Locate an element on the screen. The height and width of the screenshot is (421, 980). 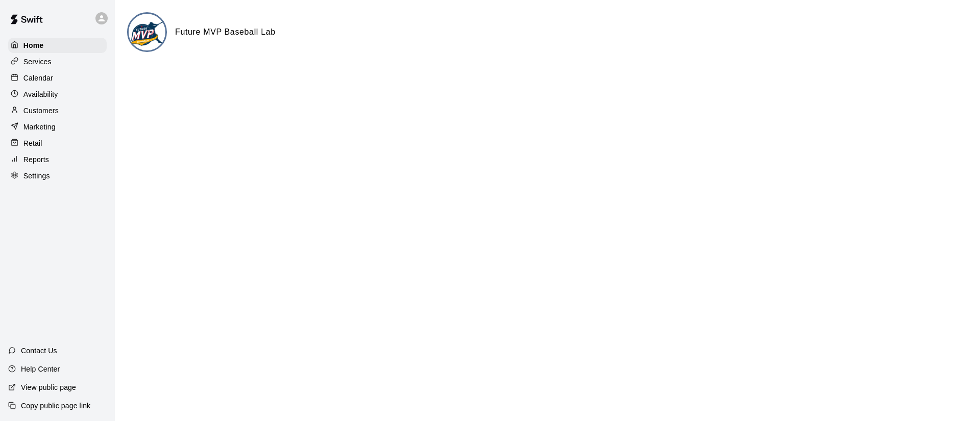
div: Marketing is located at coordinates (57, 127).